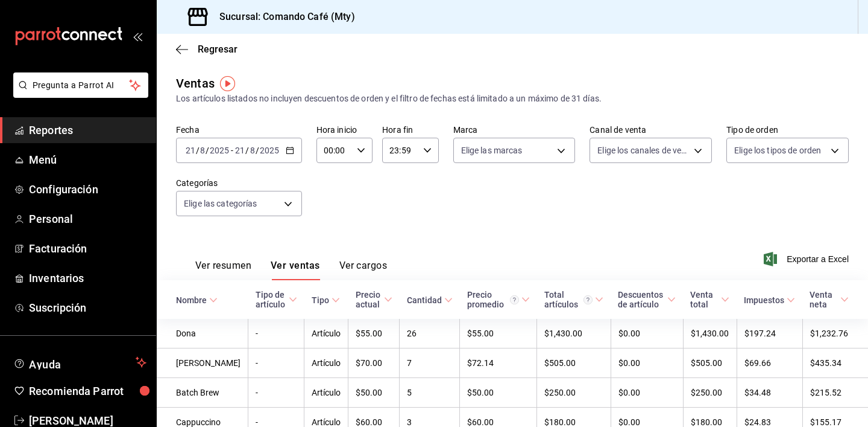  Describe the element at coordinates (195, 83) in the screenshot. I see `div: Ventas` at that location.